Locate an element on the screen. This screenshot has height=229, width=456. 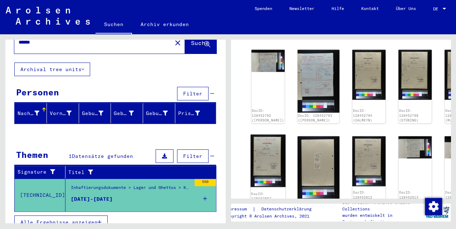
p: Copyright © Arolsen Archives, 2021 is located at coordinates (272, 216).